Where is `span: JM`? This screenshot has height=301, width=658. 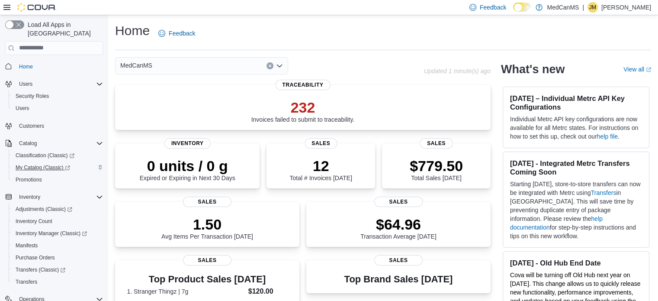 span: JM is located at coordinates (593, 7).